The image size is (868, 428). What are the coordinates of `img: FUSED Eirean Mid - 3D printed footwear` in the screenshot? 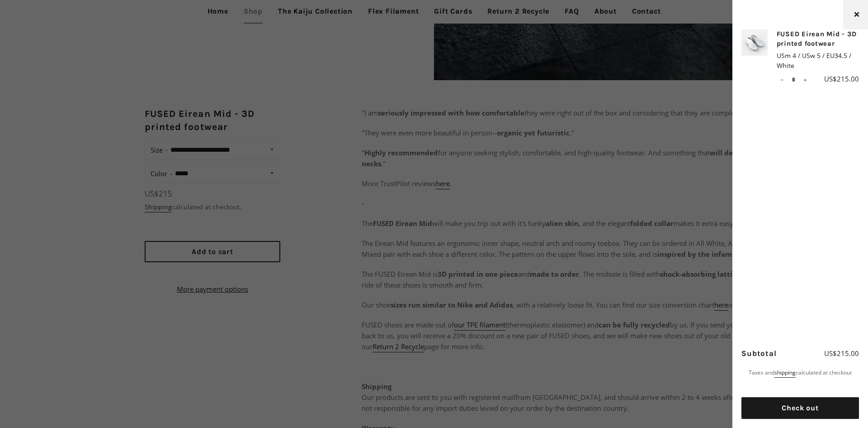 It's located at (754, 43).